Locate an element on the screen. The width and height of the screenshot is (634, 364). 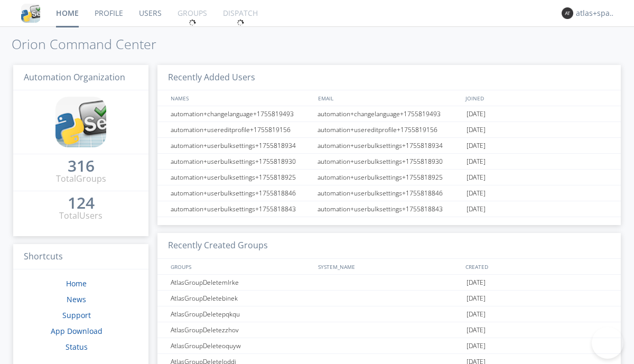
div: AtlasGroupDeletezzhov is located at coordinates (240, 329).